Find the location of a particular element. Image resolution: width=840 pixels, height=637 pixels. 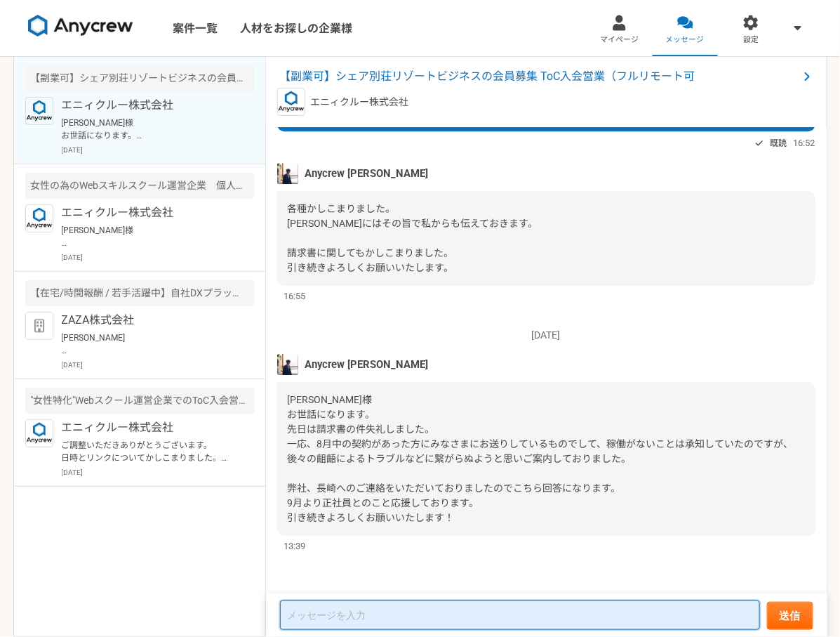

p: ZAZA株式会社 is located at coordinates (148, 320).